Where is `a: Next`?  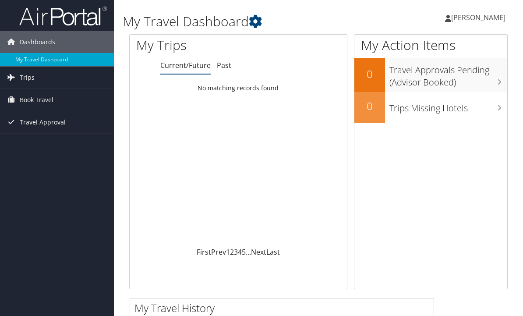 a: Next is located at coordinates (259, 252).